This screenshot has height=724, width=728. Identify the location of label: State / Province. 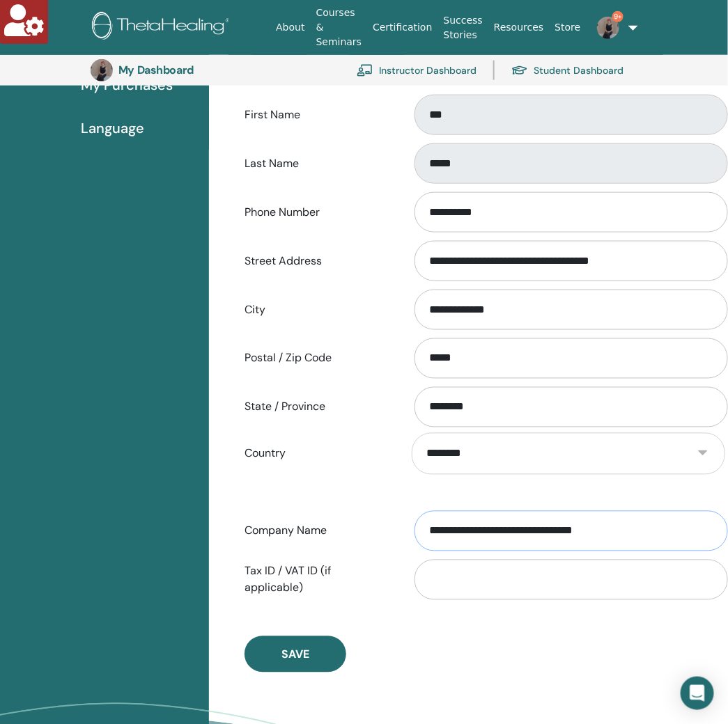
(318, 407).